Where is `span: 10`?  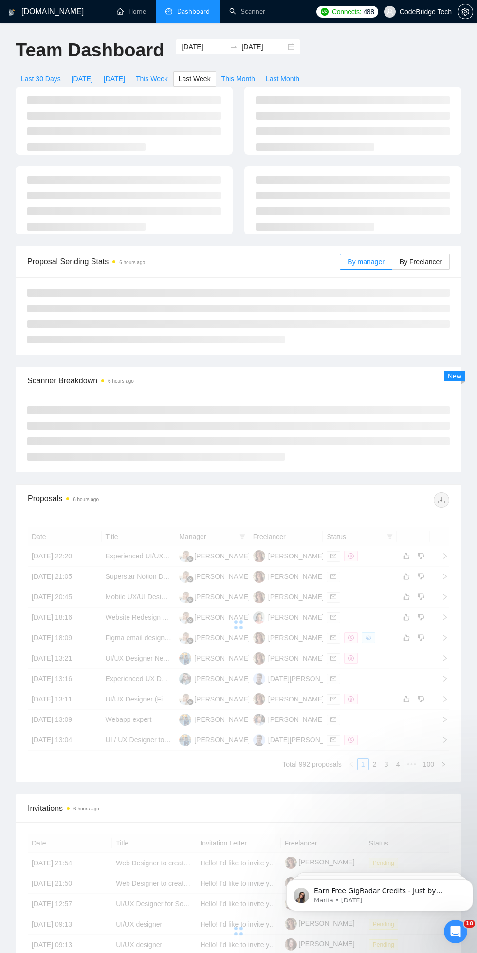
span: 10 is located at coordinates (469, 924).